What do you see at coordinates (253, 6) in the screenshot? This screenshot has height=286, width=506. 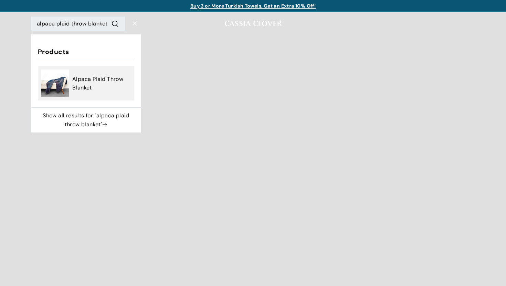 I see `a: Buy 3 or More Turkish Towels, Get an Extra 10% Off!` at bounding box center [253, 6].